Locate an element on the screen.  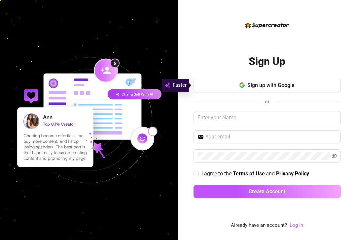
input: Enter your Name is located at coordinates (267, 118).